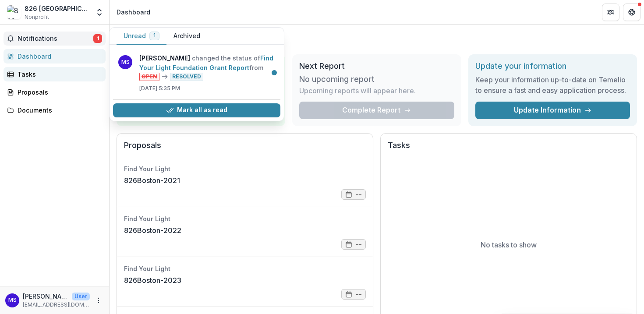 This screenshot has width=644, height=314. What do you see at coordinates (206, 62) in the screenshot?
I see `a: Find Your Light Foundation Grant Report` at bounding box center [206, 62].